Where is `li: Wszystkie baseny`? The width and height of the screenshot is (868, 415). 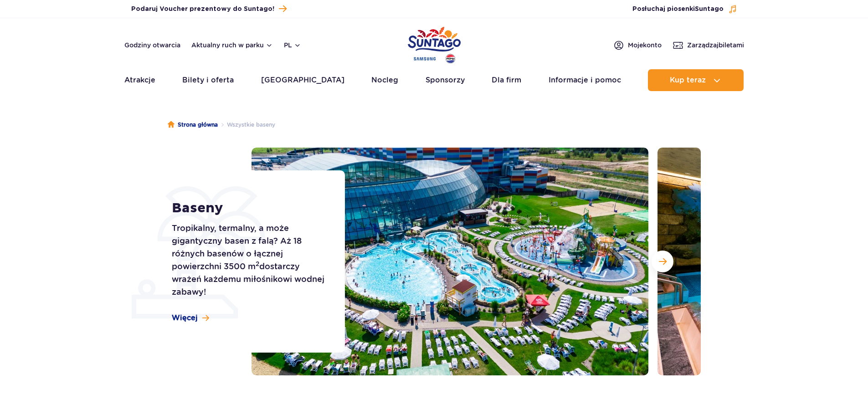
li: Wszystkie baseny is located at coordinates (247, 125).